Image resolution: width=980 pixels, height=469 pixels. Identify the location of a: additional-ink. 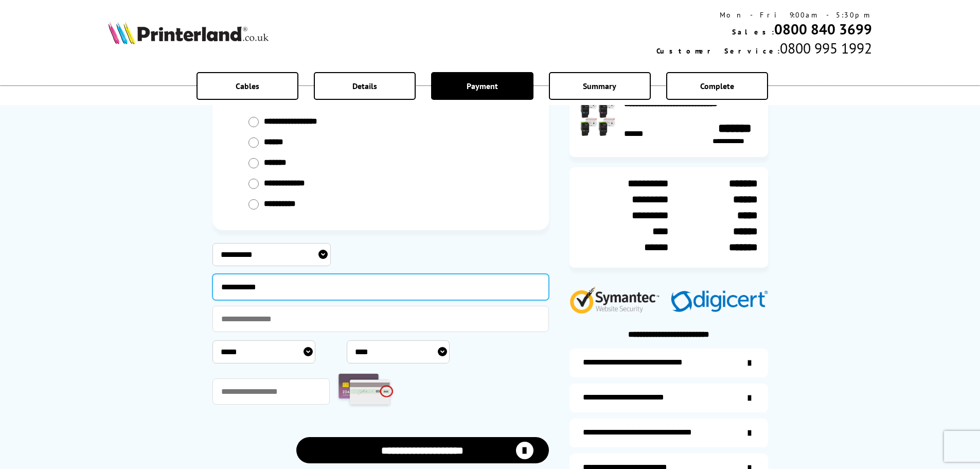
(669, 363).